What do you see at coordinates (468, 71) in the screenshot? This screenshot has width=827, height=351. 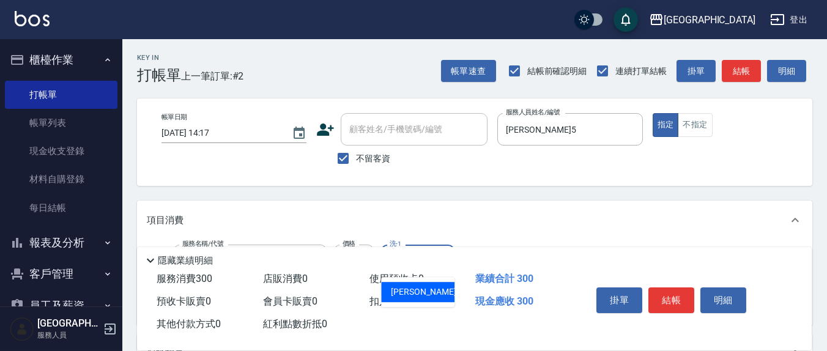 I see `button: 帳單速查` at bounding box center [468, 71].